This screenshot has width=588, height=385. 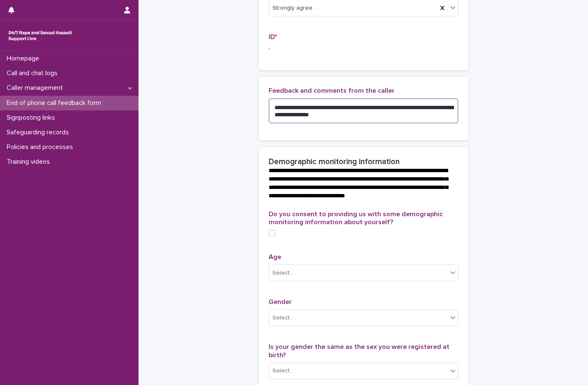 I want to click on span: Gender, so click(x=280, y=302).